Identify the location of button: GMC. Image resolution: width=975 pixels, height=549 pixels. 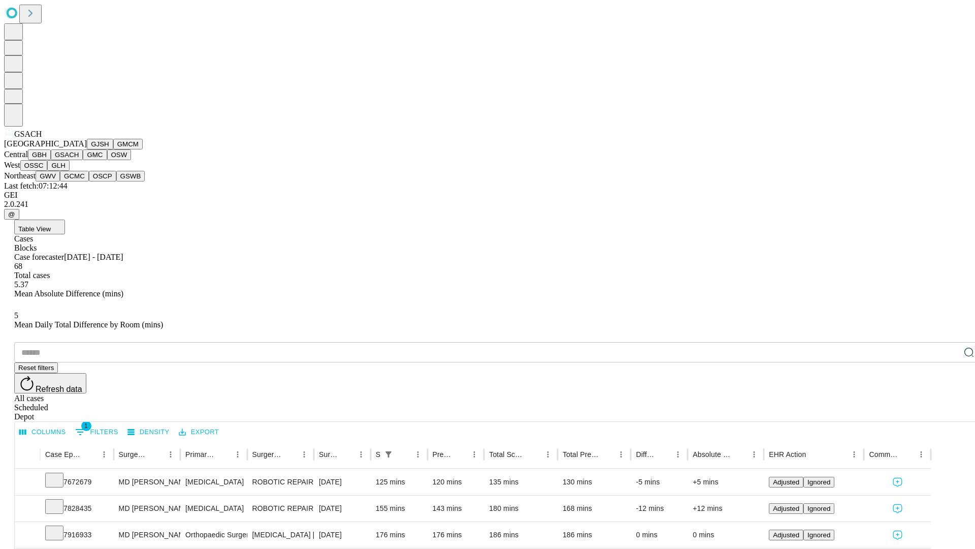
(94, 154).